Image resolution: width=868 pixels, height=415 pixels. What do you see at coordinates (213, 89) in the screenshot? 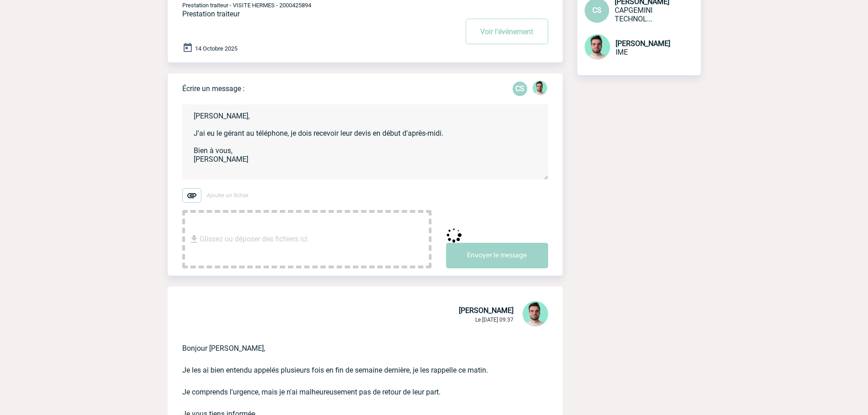
I see `p: Écrire un message :` at bounding box center [213, 89].